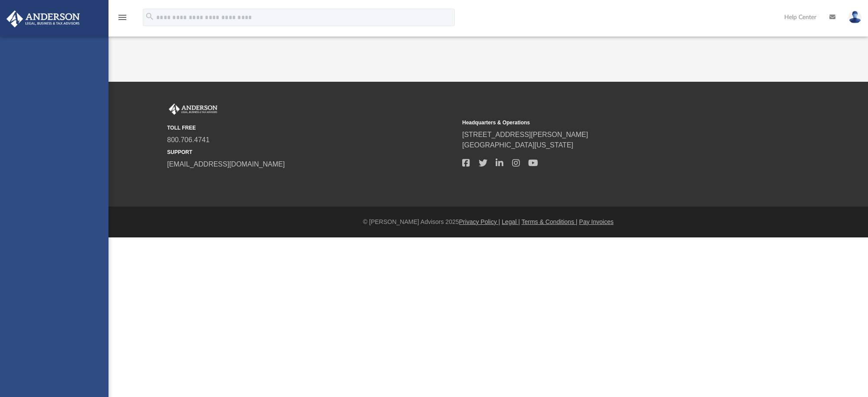 This screenshot has height=397, width=868. Describe the element at coordinates (123, 18) in the screenshot. I see `i: menu` at that location.